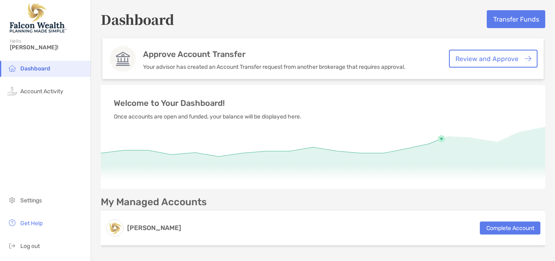 This screenshot has width=555, height=261. Describe the element at coordinates (274, 54) in the screenshot. I see `h4: Approve Account Transfer` at that location.